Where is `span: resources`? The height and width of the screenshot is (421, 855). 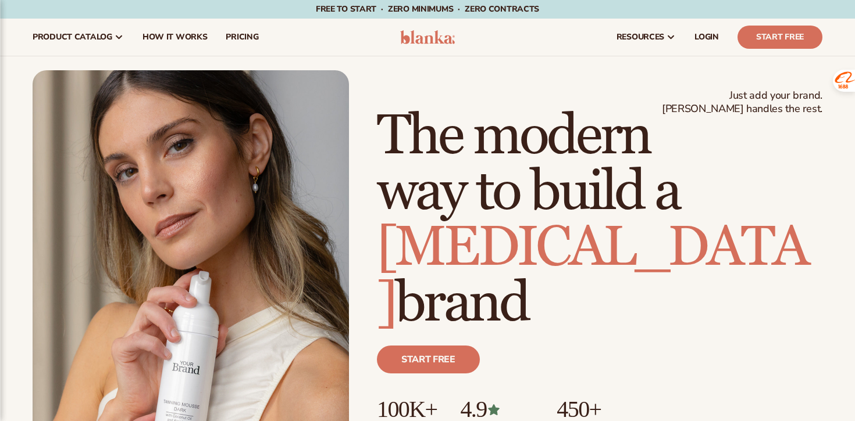
span: resources is located at coordinates (640, 37).